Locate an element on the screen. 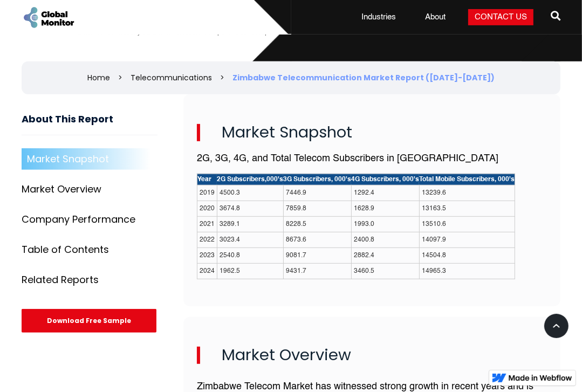  td: 3289.1 is located at coordinates (250, 224).